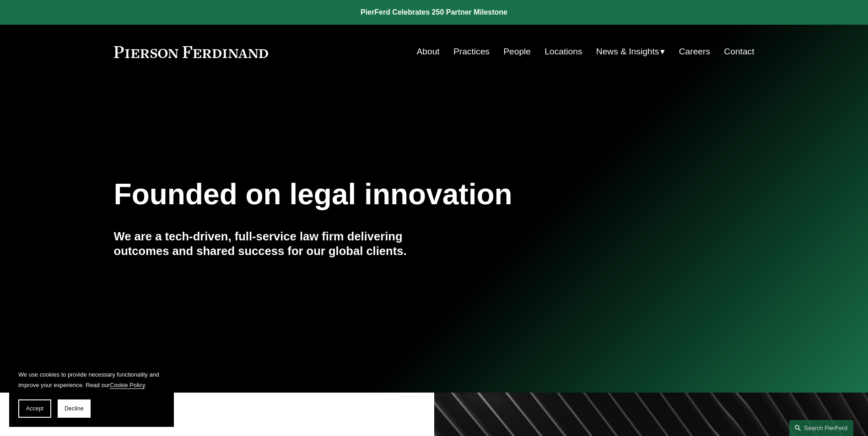 The width and height of the screenshot is (868, 436). Describe the element at coordinates (127, 385) in the screenshot. I see `a: Cookie Policy` at that location.